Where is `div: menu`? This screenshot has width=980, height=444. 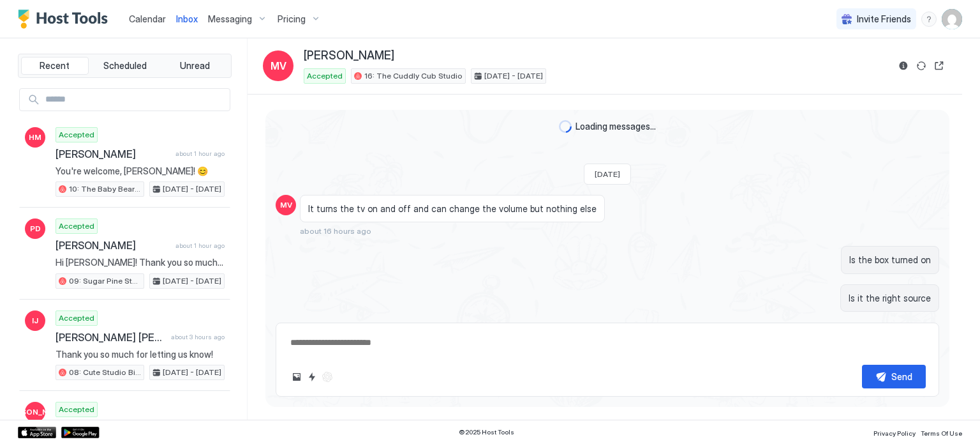 div: menu is located at coordinates (929, 19).